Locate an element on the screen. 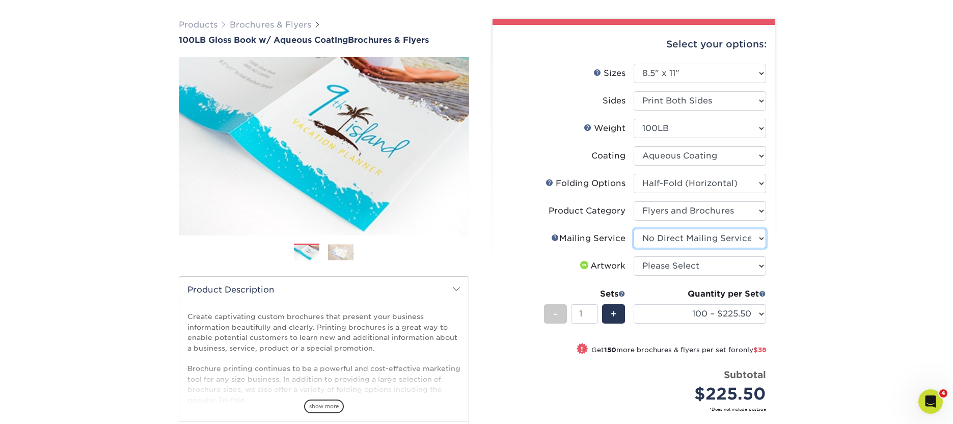 This screenshot has height=424, width=953. div: Mailing Service is located at coordinates (588, 238).